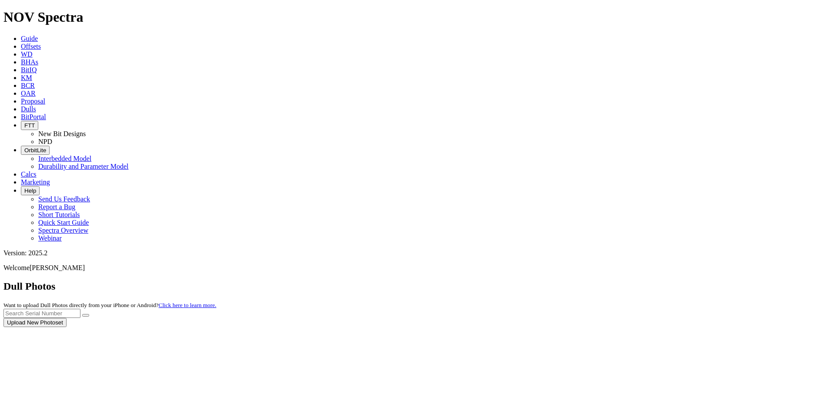 The image size is (835, 411). What do you see at coordinates (33, 101) in the screenshot?
I see `a: Proposal` at bounding box center [33, 101].